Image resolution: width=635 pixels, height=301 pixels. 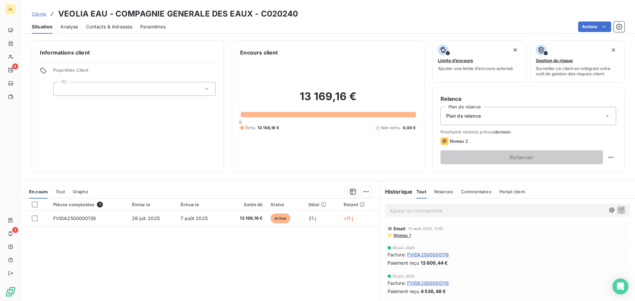 What do you see at coordinates (435, 263) in the screenshot?
I see `span: 13 609,44 €` at bounding box center [435, 263].